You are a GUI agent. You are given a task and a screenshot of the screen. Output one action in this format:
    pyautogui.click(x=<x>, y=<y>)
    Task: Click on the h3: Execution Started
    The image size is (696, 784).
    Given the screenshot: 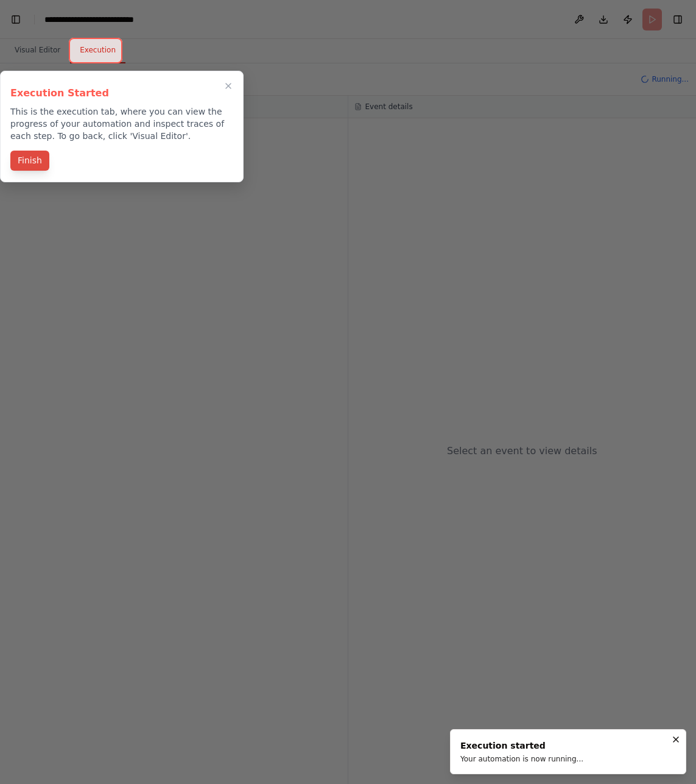 What is the action you would take?
    pyautogui.click(x=121, y=93)
    